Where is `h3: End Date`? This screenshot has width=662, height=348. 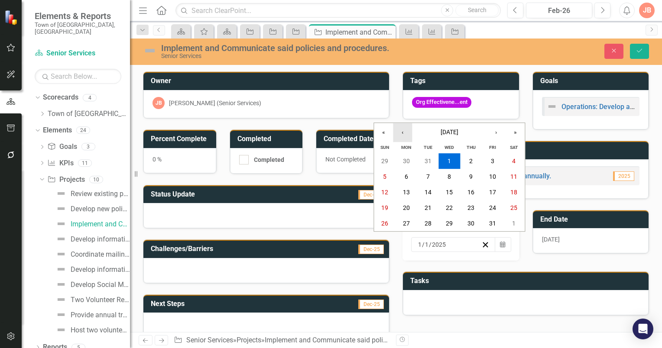 h3: End Date is located at coordinates (592, 220).